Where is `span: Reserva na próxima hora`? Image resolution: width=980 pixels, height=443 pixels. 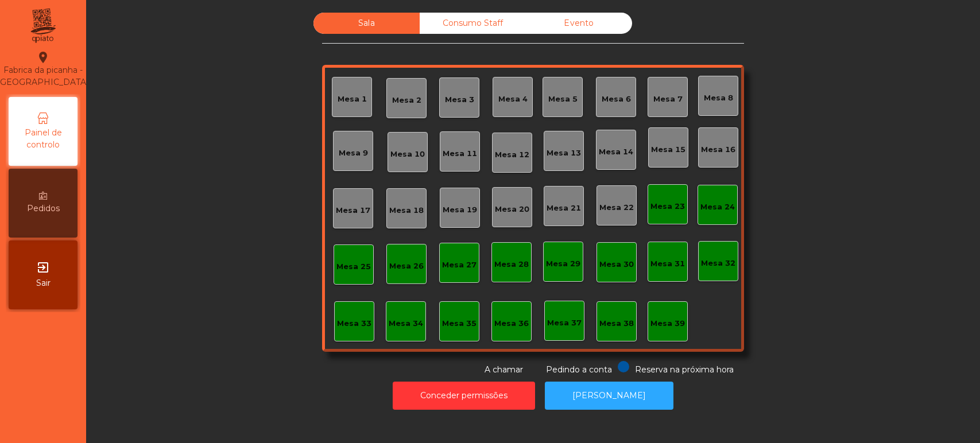 span: Reserva na próxima hora is located at coordinates (684, 370).